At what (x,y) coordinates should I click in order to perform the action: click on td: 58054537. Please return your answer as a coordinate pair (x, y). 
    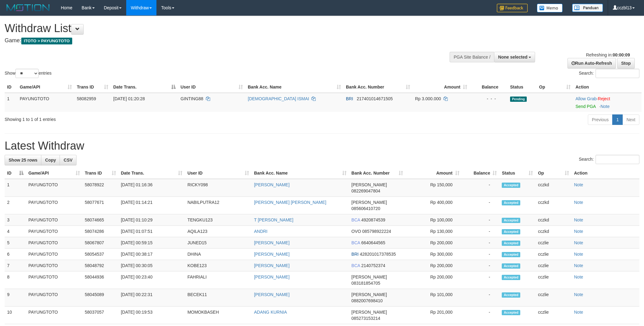
    Looking at the image, I should click on (101, 254).